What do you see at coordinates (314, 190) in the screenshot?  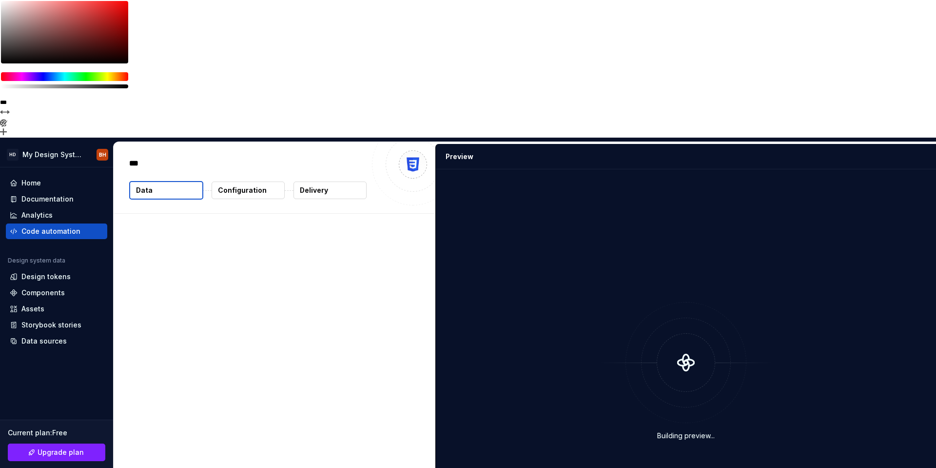 I see `p: Delivery` at bounding box center [314, 190].